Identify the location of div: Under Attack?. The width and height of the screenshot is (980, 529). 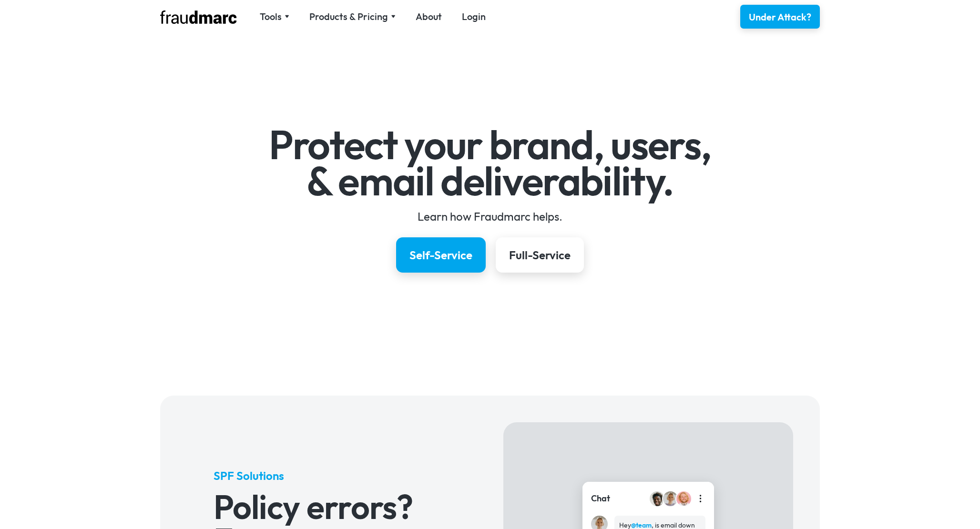
(780, 17).